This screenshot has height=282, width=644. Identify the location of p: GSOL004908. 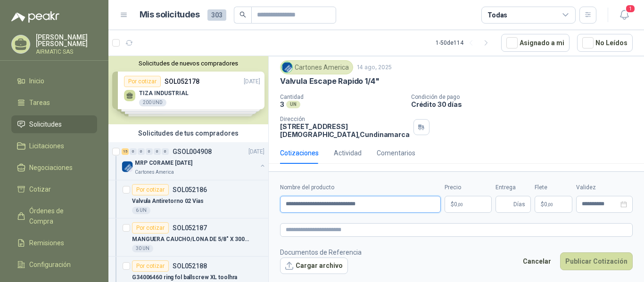
(192, 152).